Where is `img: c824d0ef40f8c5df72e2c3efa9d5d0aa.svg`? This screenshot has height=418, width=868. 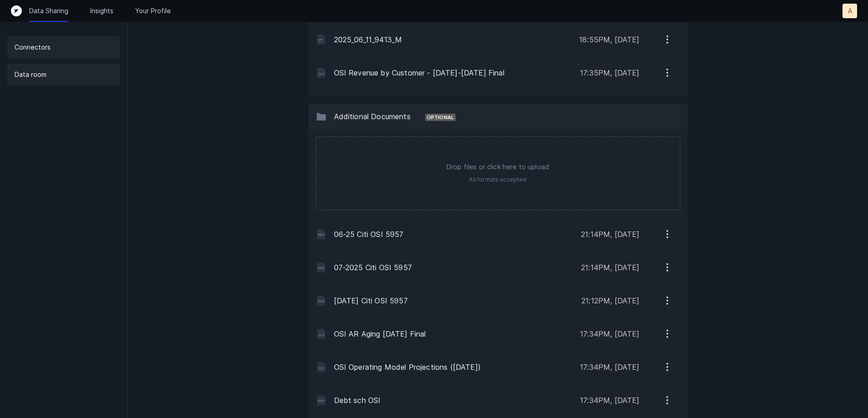
img: c824d0ef40f8c5df72e2c3efa9d5d0aa.svg is located at coordinates (321, 40).